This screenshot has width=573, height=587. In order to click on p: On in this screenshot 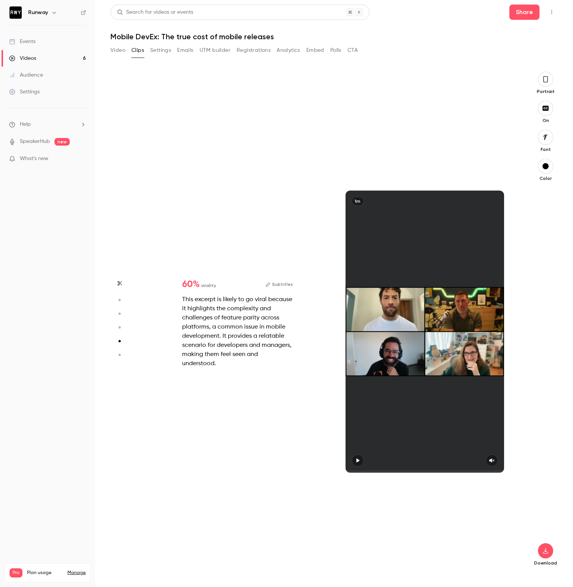, I will do `click(545, 120)`.